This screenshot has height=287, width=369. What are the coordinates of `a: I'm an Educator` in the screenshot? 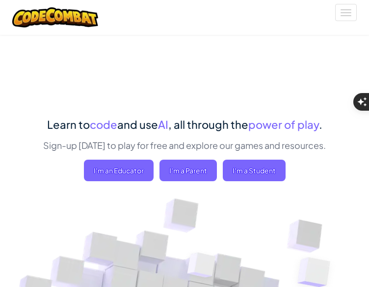 It's located at (119, 171).